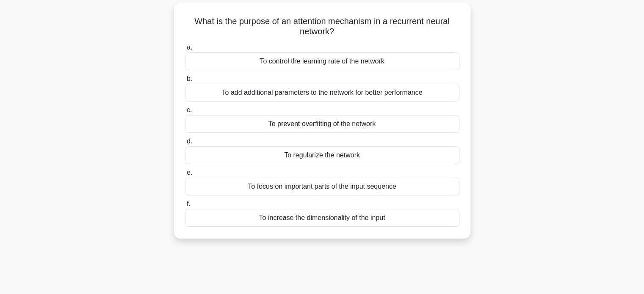  Describe the element at coordinates (322, 155) in the screenshot. I see `div: To regularize the network` at that location.